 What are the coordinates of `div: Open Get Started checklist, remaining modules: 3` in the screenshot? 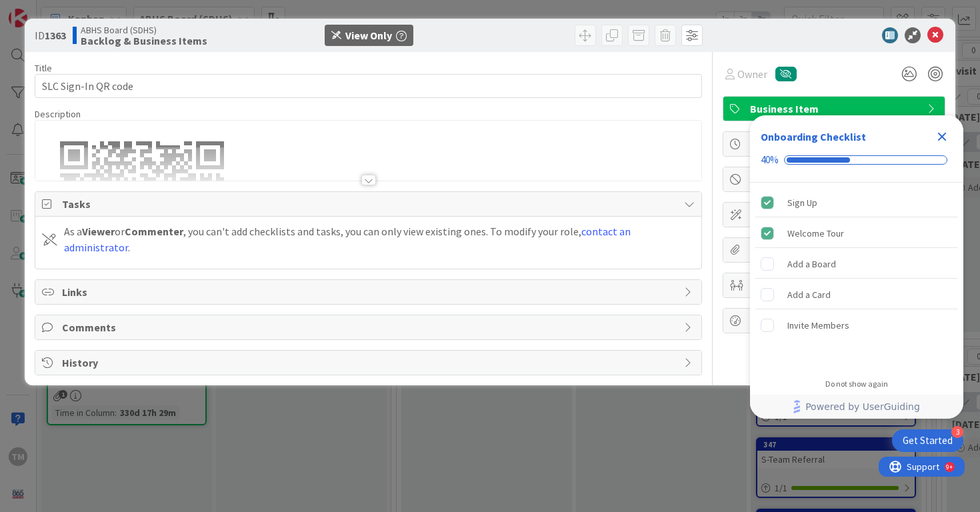 It's located at (928, 441).